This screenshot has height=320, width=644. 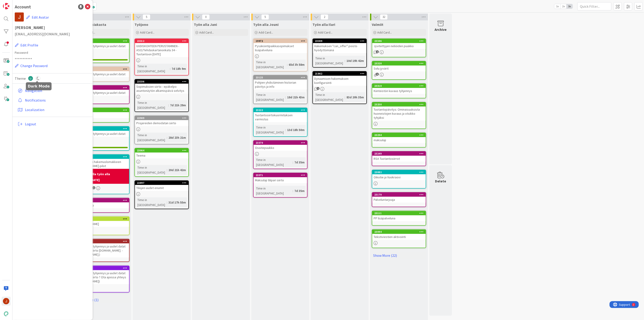 I want to click on div: 23336, so click(x=163, y=82).